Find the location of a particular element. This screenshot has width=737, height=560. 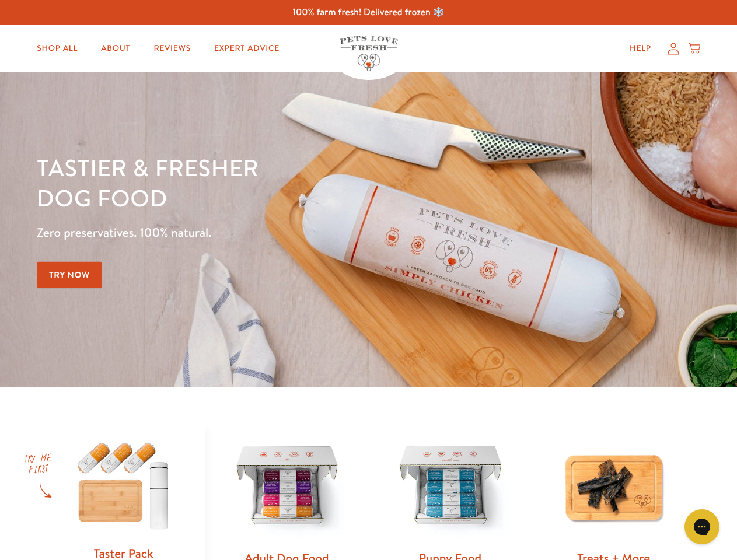

a: Expert Advice is located at coordinates (247, 49).